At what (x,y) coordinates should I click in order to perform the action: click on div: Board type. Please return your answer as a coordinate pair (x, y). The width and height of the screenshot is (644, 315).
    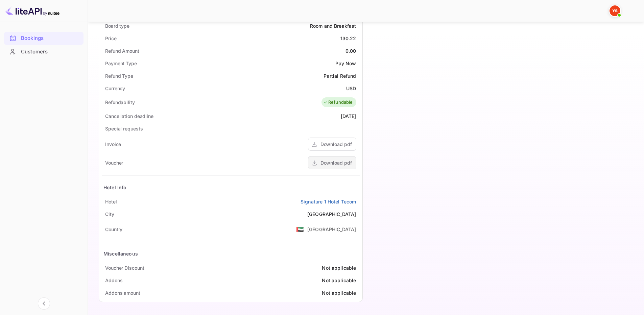
    Looking at the image, I should click on (117, 26).